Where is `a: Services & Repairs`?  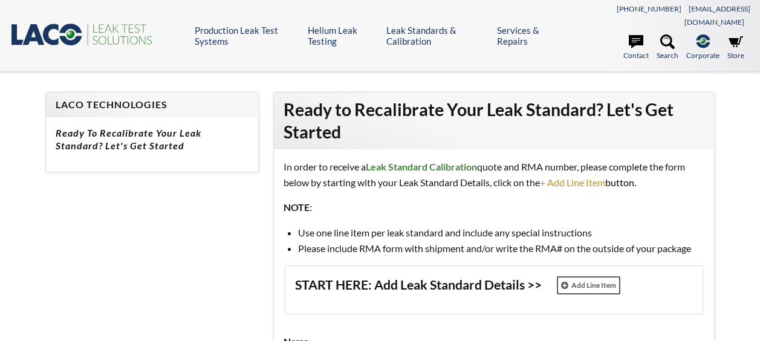
a: Services & Repairs is located at coordinates (530, 36).